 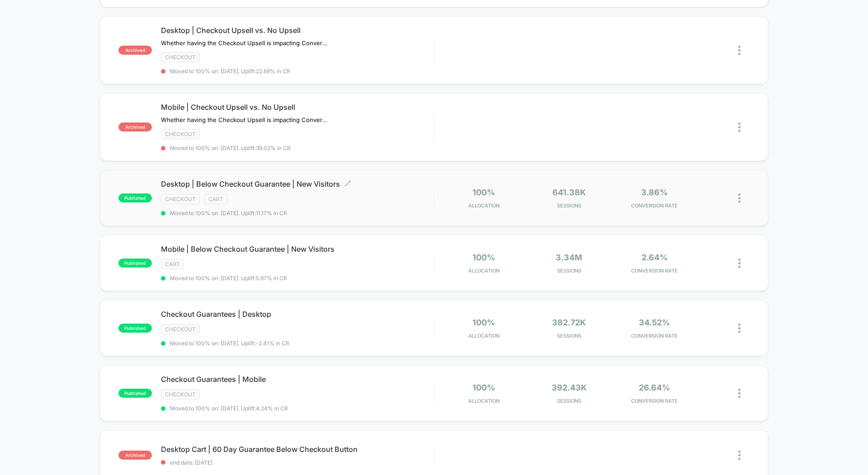 I want to click on span: 2.64%, so click(x=655, y=257).